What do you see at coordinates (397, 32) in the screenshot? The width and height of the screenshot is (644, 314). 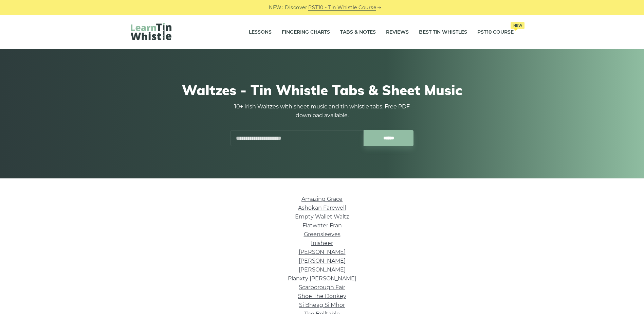 I see `a: Reviews` at bounding box center [397, 32].